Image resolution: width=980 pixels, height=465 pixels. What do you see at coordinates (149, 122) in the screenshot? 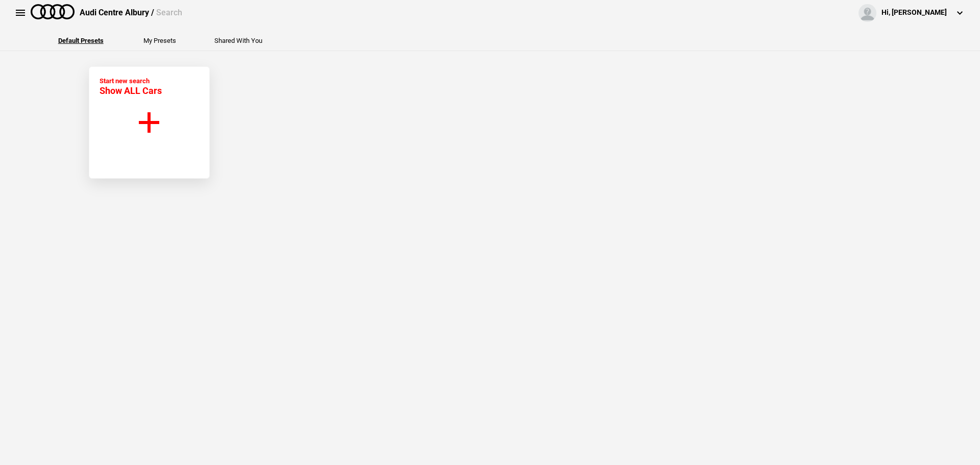
I see `button: Start new search Show ALL Cars` at bounding box center [149, 122].